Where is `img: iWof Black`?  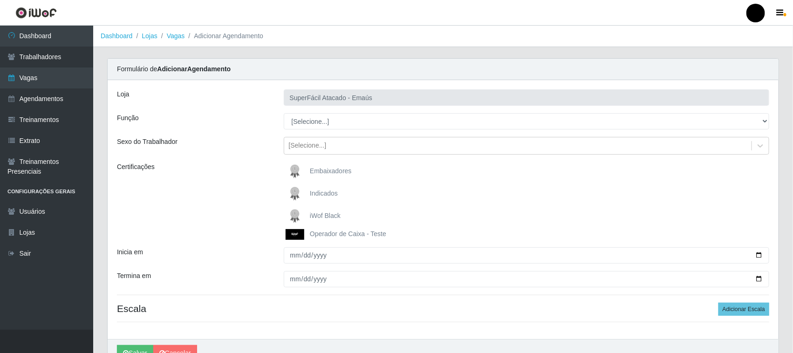
img: iWof Black is located at coordinates (297, 216).